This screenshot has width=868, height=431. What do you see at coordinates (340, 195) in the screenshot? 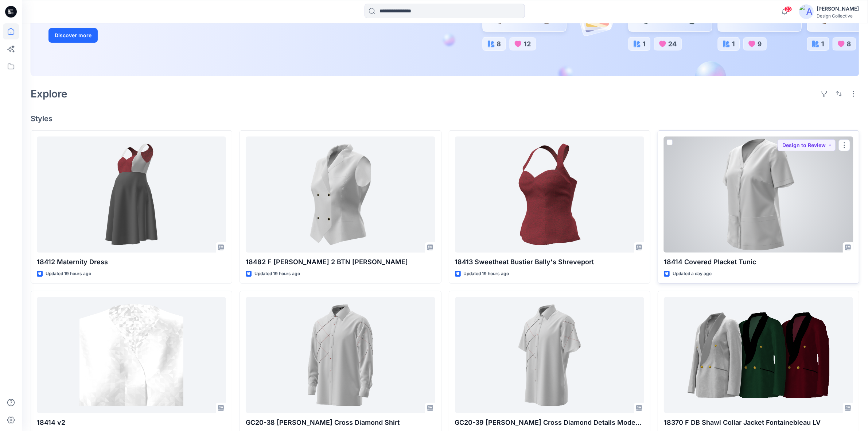
I see `a: 18482 F DB VEST 2 BTN Graton` at bounding box center [340, 195].